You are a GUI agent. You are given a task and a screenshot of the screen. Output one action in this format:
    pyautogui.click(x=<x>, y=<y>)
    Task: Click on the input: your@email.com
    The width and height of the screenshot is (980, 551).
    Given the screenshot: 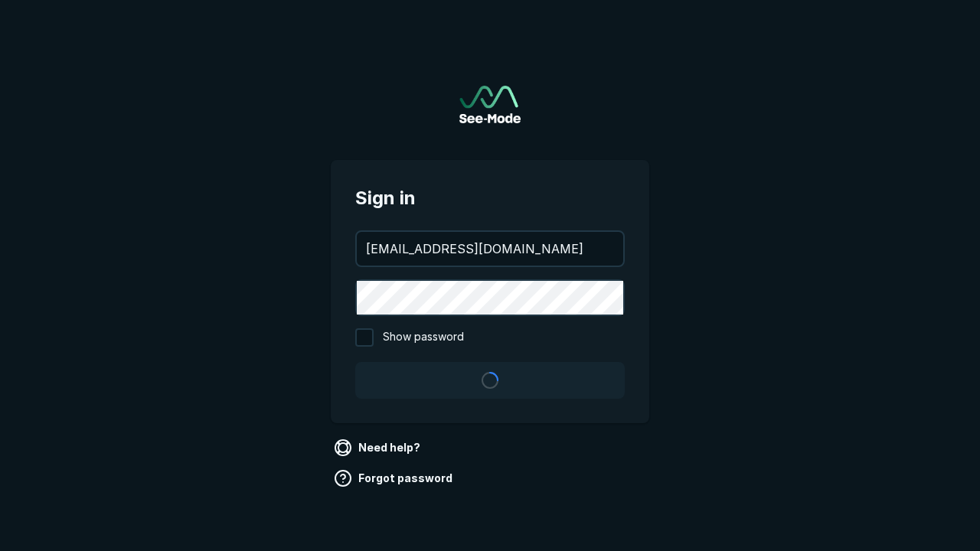 What is the action you would take?
    pyautogui.click(x=490, y=249)
    